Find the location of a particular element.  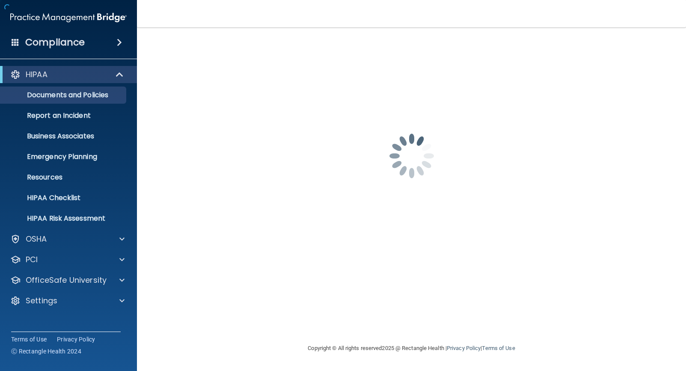

a: HIPAA is located at coordinates (67, 74).